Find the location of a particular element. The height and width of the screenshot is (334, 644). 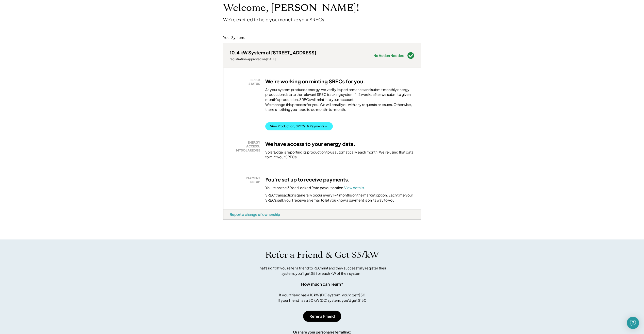

div: We're excited to help you monetize your SRECs. is located at coordinates (274, 19).